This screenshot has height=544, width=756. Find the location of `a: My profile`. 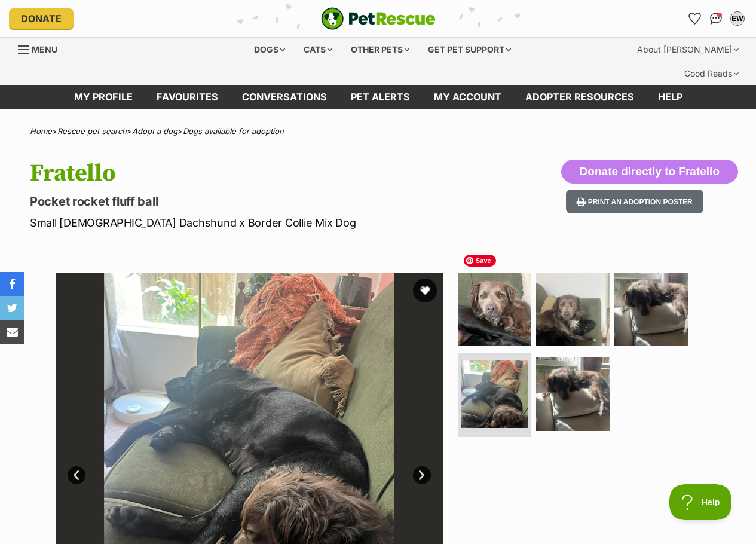

a: My profile is located at coordinates (104, 97).